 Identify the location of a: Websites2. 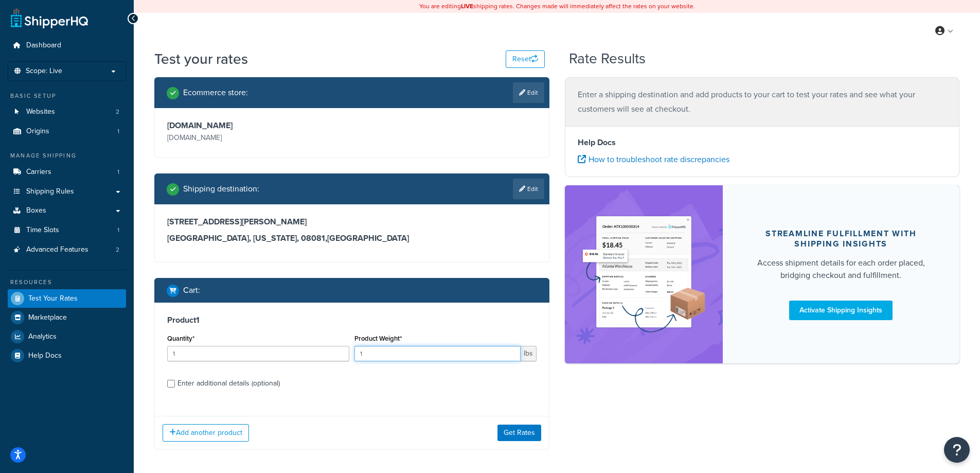
(67, 112).